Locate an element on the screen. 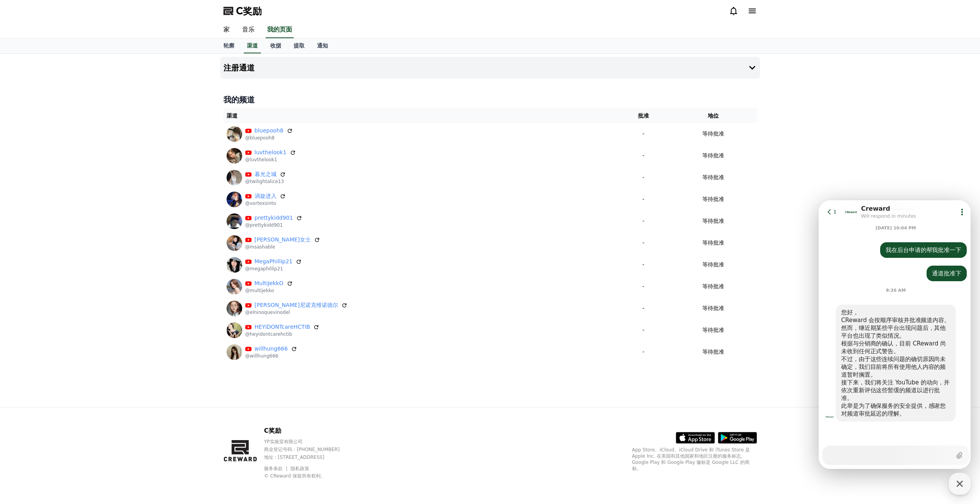  span: 1 is located at coordinates (17, 11).